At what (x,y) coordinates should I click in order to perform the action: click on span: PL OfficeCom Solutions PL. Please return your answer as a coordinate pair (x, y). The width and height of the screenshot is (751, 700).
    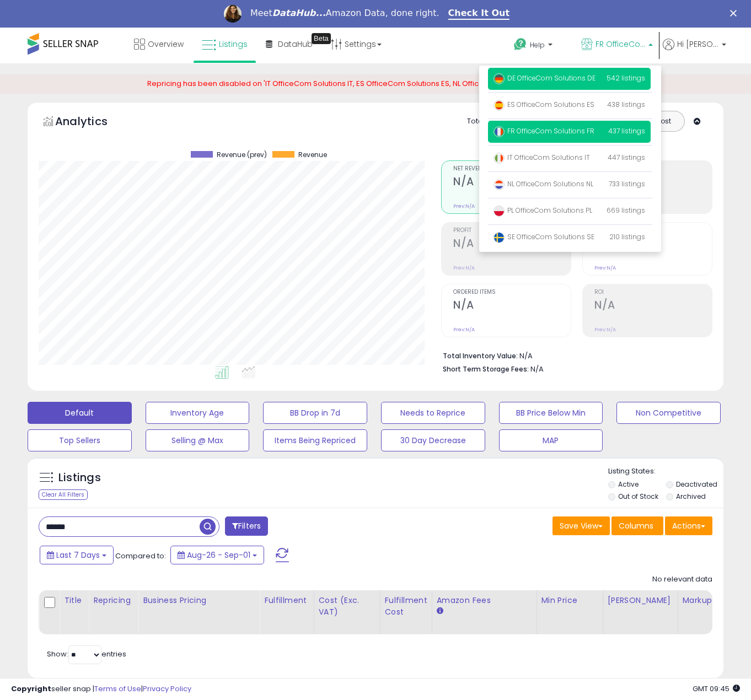
    Looking at the image, I should click on (543, 210).